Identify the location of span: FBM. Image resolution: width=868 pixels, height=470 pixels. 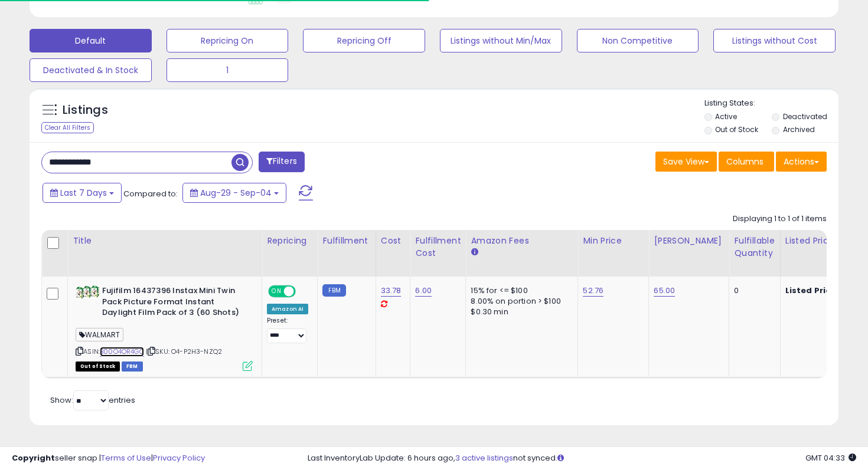
(132, 366).